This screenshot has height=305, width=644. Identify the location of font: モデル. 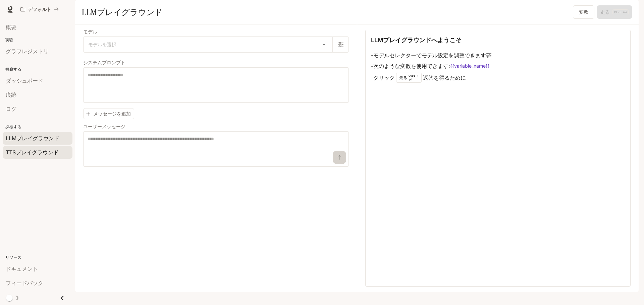
(90, 31).